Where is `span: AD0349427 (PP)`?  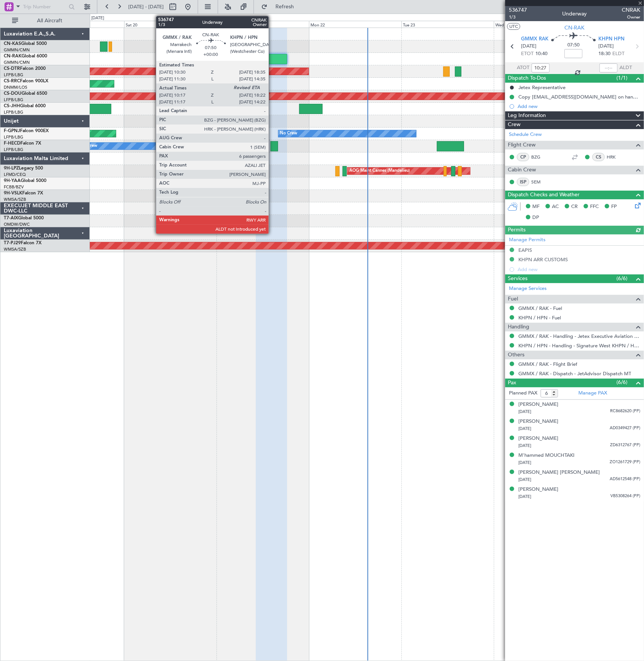 span: AD0349427 (PP) is located at coordinates (625, 429).